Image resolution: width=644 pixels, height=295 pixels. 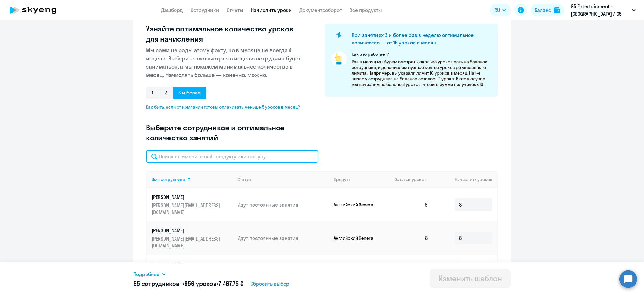 I want to click on div: Изменить шаблон, so click(x=470, y=278).